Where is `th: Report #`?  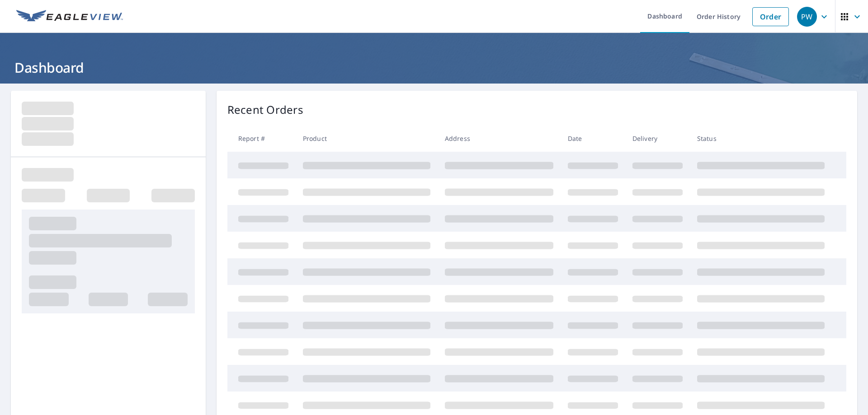 th: Report # is located at coordinates (262, 138).